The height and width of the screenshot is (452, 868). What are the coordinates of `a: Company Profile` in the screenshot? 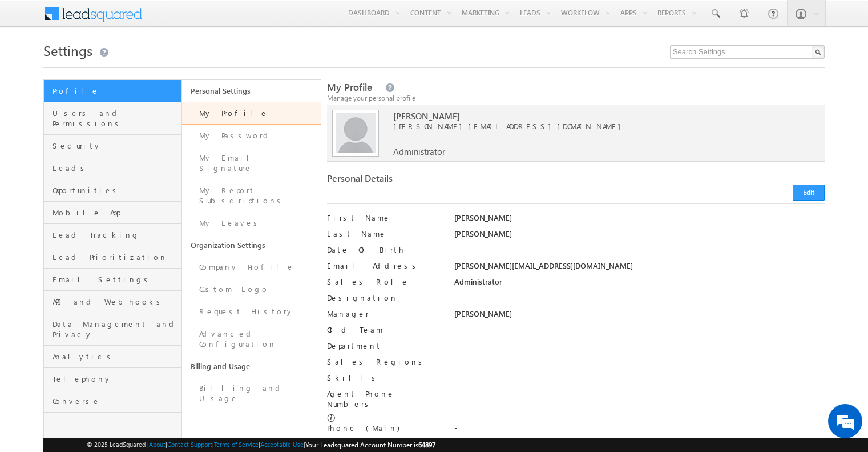 It's located at (251, 267).